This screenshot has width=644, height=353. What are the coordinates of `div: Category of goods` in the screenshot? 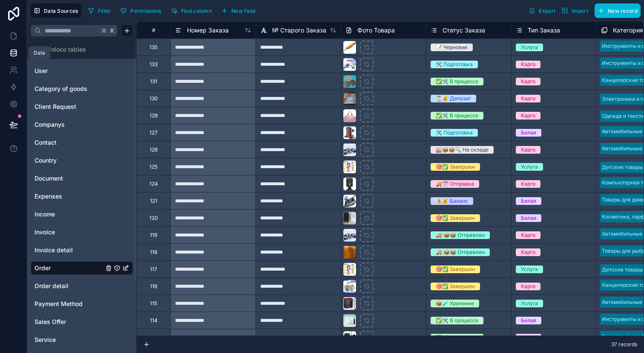 It's located at (82, 89).